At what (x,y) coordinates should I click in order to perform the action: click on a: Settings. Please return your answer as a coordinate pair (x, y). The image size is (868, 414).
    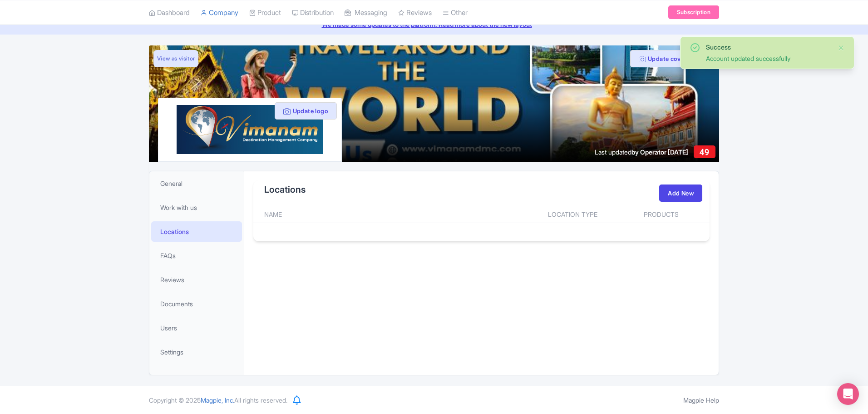
    Looking at the image, I should click on (196, 352).